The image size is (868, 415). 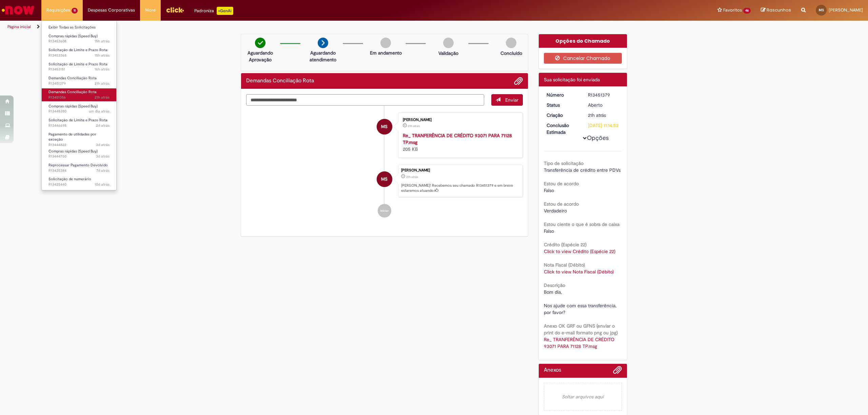 What do you see at coordinates (580, 343) in the screenshot?
I see `a: Download de Re_ TRANFERÊNCIA DE CRÉDITO 93071 PARA 71128 TP.msg` at bounding box center [580, 343].